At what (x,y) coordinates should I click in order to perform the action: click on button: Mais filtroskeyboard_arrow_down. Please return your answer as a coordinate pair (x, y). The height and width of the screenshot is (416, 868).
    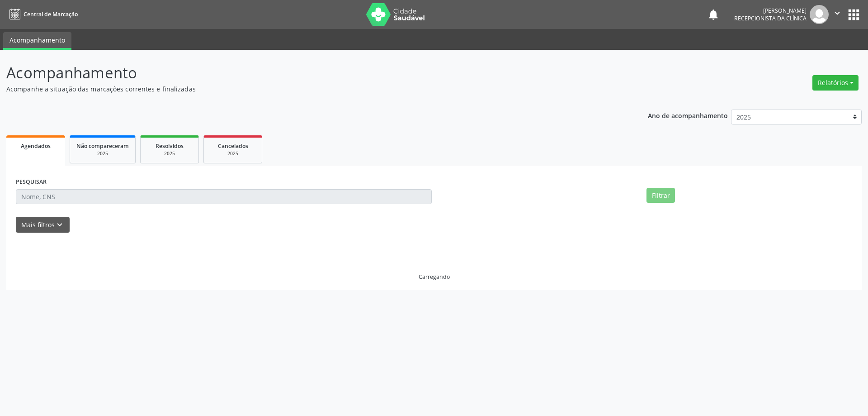
    Looking at the image, I should click on (42, 224).